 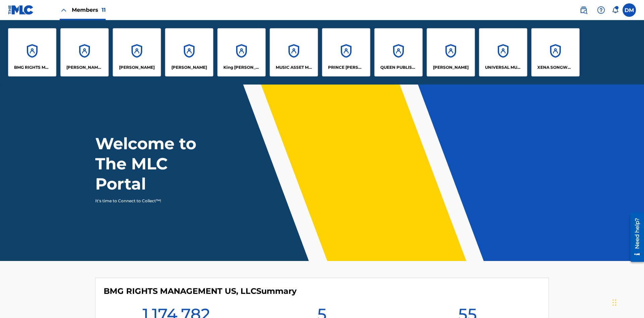 I want to click on p: CLEO SONGWRITER, so click(x=84, y=67).